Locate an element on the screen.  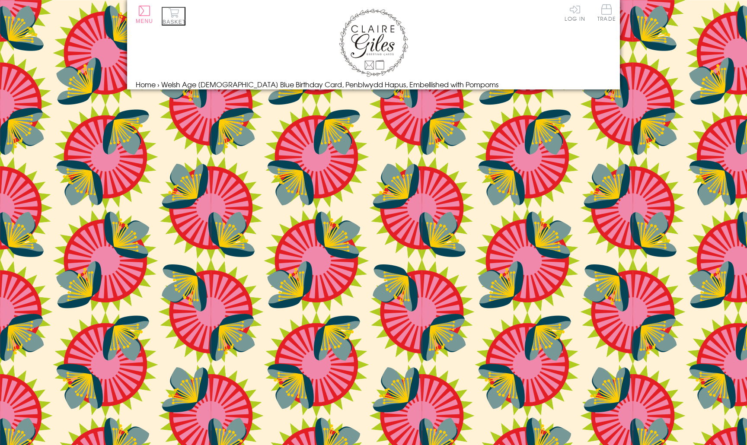
a: Home is located at coordinates (146, 84).